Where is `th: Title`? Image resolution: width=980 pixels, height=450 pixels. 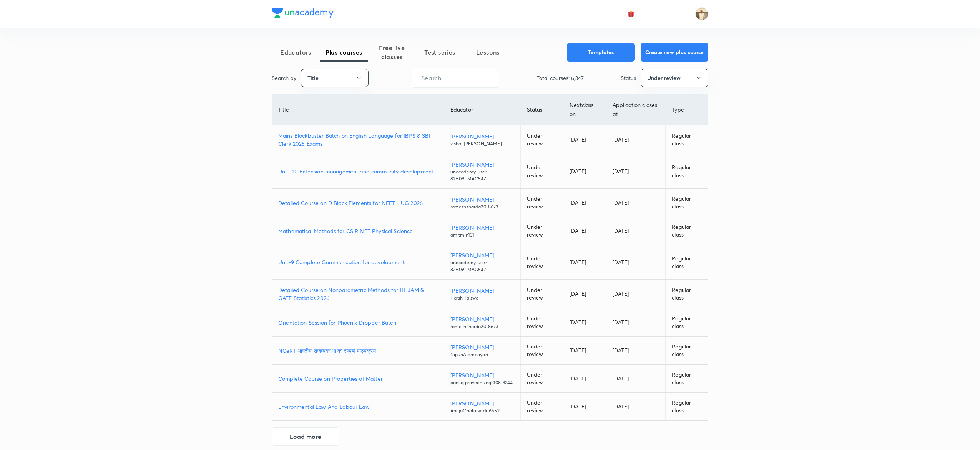
th: Title is located at coordinates (358, 110).